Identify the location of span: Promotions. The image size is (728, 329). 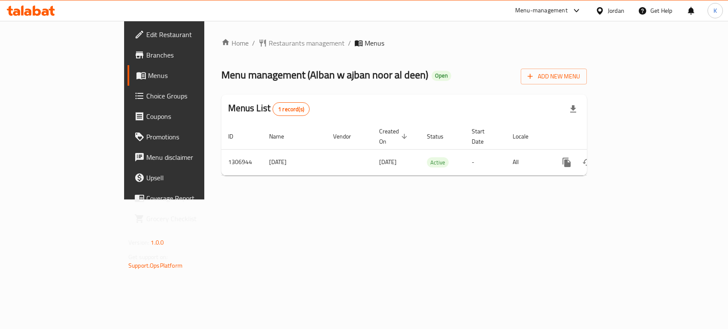
(192, 137).